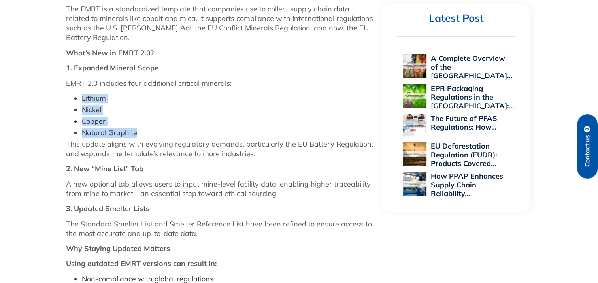 The image size is (598, 283). I want to click on strong: Why Staying Updated Matters, so click(118, 248).